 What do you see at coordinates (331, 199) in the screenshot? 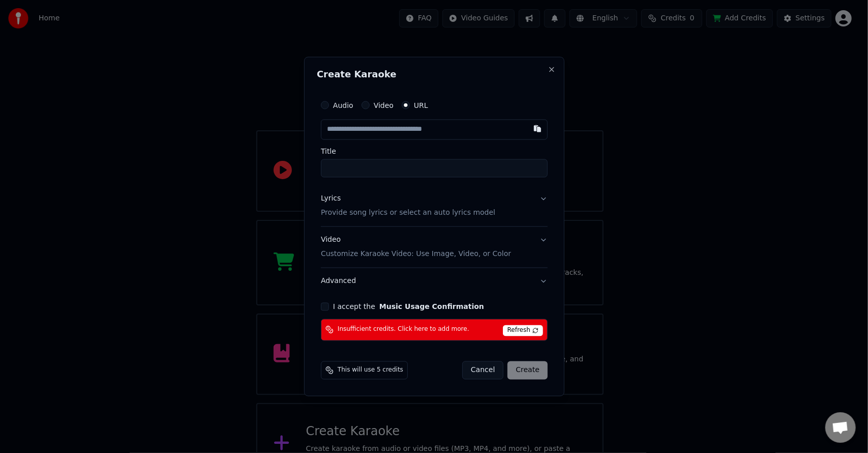
I see `div: Lyrics` at bounding box center [331, 199].